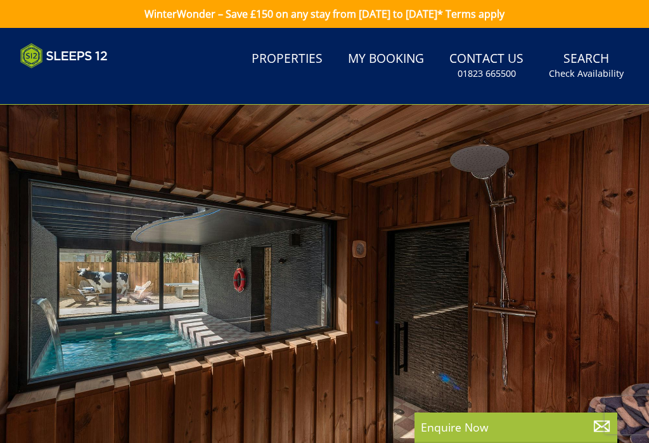 The width and height of the screenshot is (649, 443). What do you see at coordinates (386, 59) in the screenshot?
I see `a: My Booking` at bounding box center [386, 59].